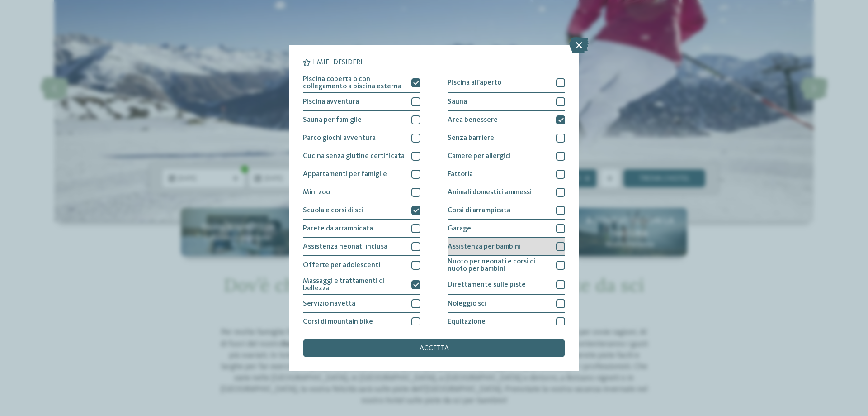  I want to click on span: Scuola e corsi di sci, so click(333, 210).